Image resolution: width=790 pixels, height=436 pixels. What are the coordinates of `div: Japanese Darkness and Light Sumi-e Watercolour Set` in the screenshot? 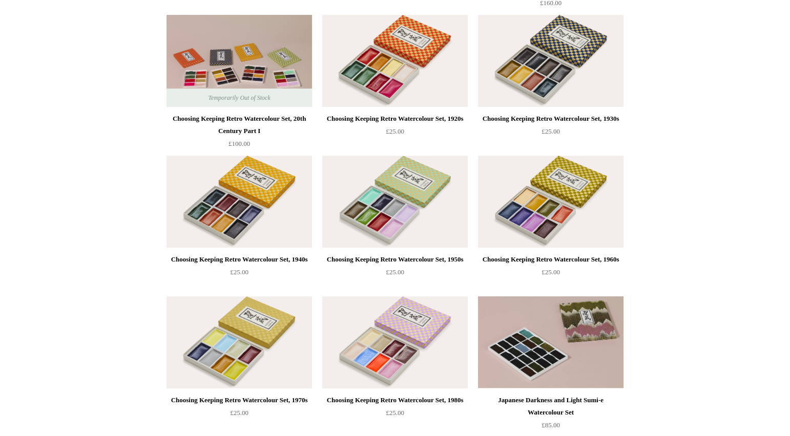 It's located at (551, 407).